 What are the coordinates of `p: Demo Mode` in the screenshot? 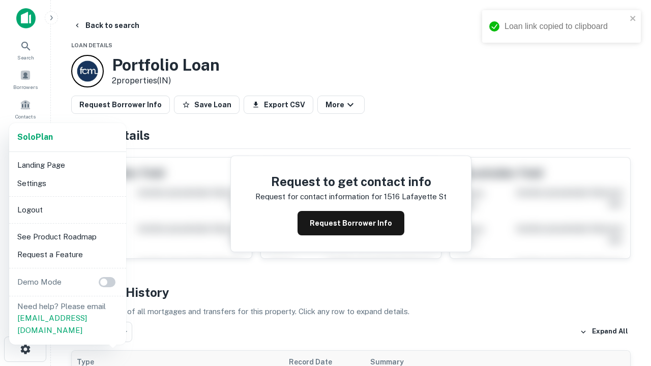 It's located at (39, 282).